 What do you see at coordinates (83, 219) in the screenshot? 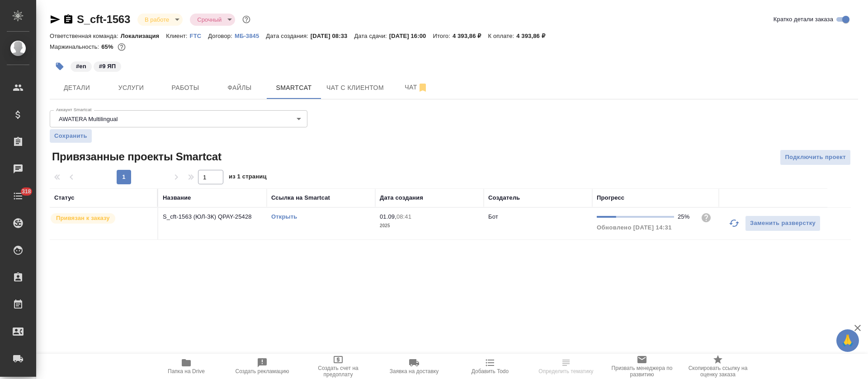
I see `p: Привязан к заказу` at bounding box center [83, 219].